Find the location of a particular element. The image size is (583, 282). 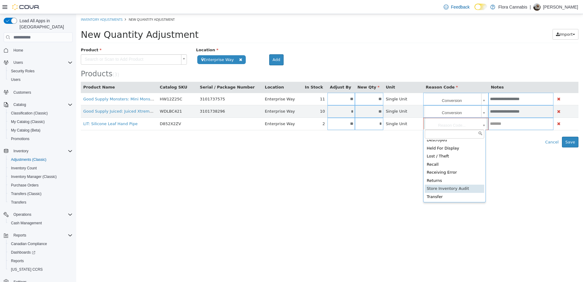

div: Returns is located at coordinates (378, 166).